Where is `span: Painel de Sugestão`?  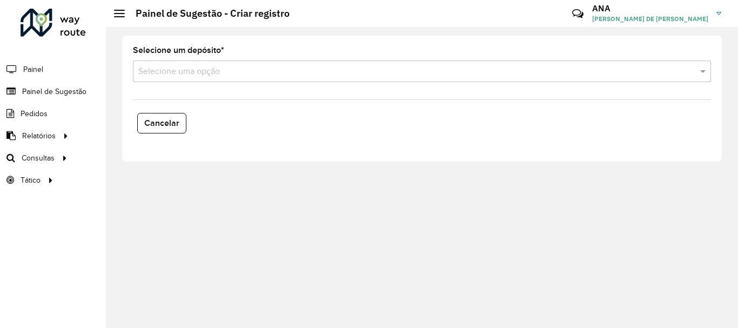 span: Painel de Sugestão is located at coordinates (54, 91).